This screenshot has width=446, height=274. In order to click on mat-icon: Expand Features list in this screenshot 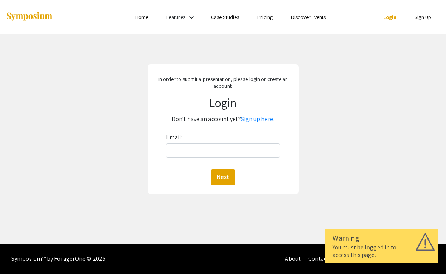, I will do `click(192, 17)`.